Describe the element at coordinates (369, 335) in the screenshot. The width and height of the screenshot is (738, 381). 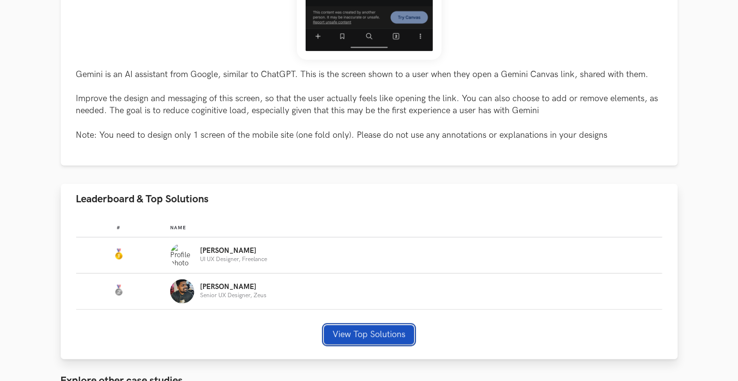
I see `button: View Top Solutions` at that location.